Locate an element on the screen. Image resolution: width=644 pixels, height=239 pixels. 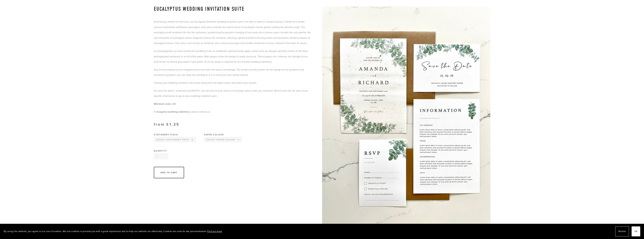
p: For save the date’s, invitations and RSVP’s, we will ask for your choice of envelope colour when ... is located at coordinates (233, 93).